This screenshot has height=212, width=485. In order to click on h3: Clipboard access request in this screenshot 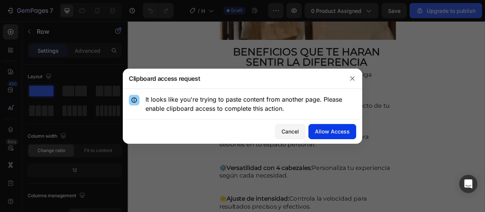, I will do `click(164, 78)`.